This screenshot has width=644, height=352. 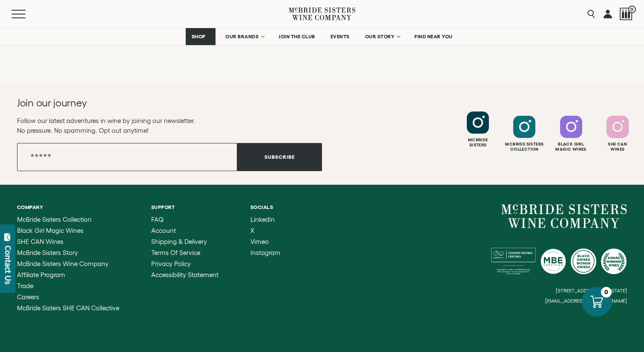 What do you see at coordinates (176, 253) in the screenshot?
I see `span: Terms of Service` at bounding box center [176, 253].